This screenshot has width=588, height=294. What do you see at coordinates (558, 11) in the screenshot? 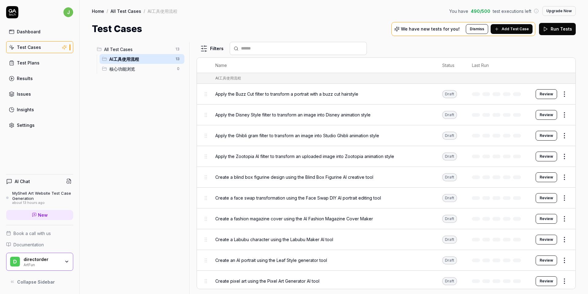
I see `button: Upgrade Now` at bounding box center [558, 11].